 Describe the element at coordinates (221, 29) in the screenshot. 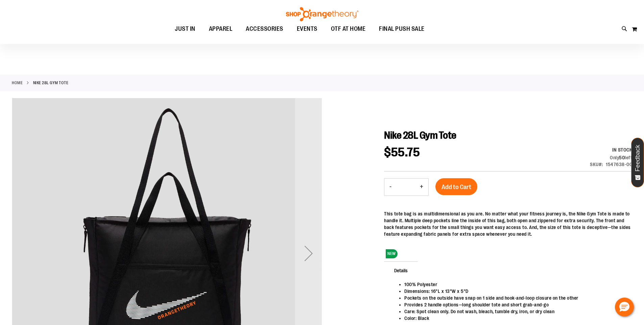

I see `span: APPAREL` at that location.